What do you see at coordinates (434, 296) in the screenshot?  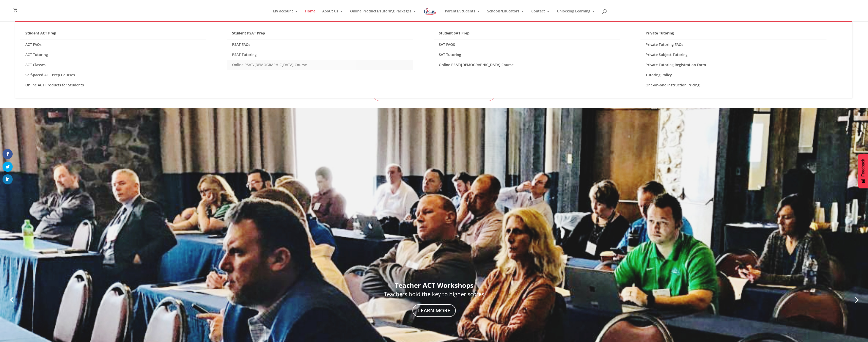 I see `h3: Teachers hold the key to higher scores` at bounding box center [434, 296].